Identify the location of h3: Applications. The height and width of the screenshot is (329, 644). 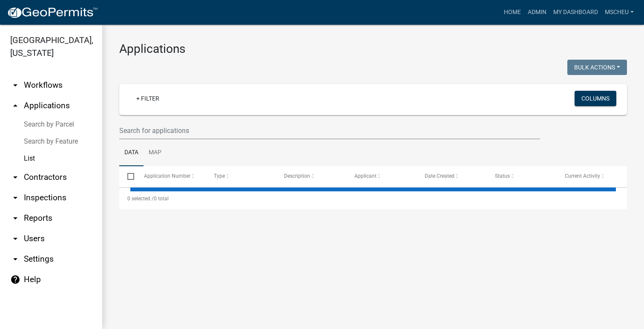
(373, 49).